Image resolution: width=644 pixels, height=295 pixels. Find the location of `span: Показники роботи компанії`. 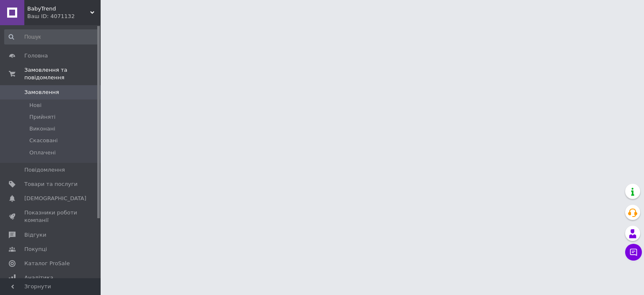

span: Показники роботи компанії is located at coordinates (50, 217).